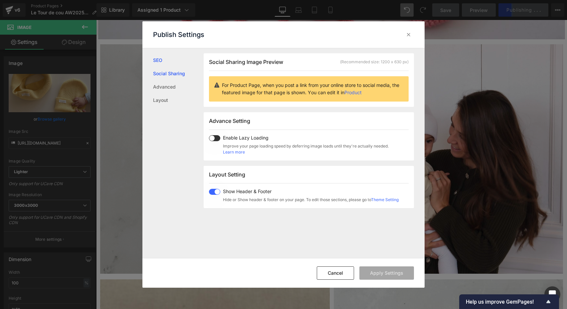 This screenshot has width=567, height=309. Describe the element at coordinates (505, 302) in the screenshot. I see `span: Help us improve GemPages!` at that location.